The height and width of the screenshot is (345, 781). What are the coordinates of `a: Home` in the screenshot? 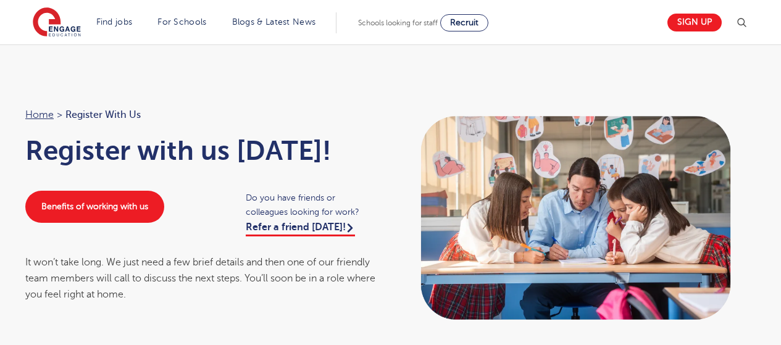 It's located at (40, 115).